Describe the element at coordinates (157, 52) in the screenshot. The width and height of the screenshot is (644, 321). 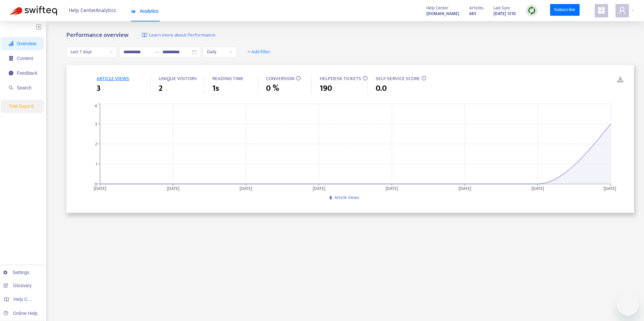
I see `span: to` at that location.